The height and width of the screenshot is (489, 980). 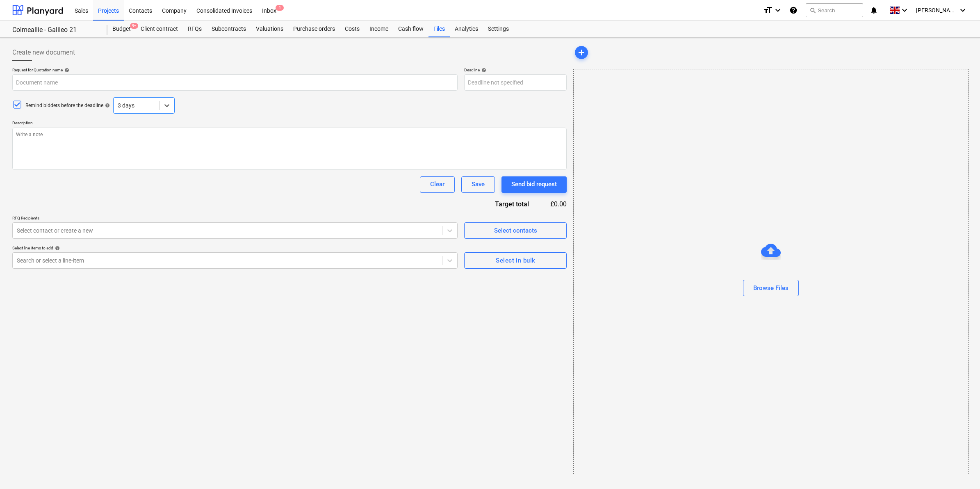 What do you see at coordinates (533, 184) in the screenshot?
I see `button: Send bid request` at bounding box center [533, 184].